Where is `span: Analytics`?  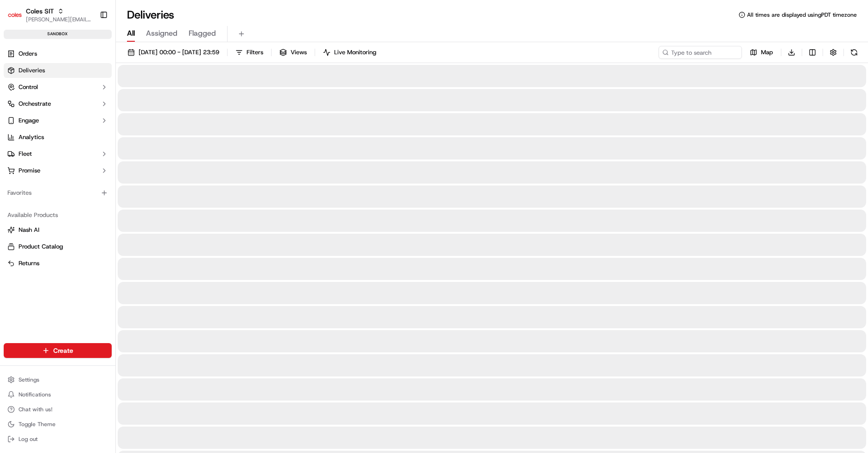
span: Analytics is located at coordinates (31, 137).